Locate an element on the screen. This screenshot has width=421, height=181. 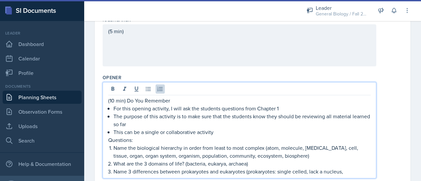
a: Observation Forms is located at coordinates (42, 112).